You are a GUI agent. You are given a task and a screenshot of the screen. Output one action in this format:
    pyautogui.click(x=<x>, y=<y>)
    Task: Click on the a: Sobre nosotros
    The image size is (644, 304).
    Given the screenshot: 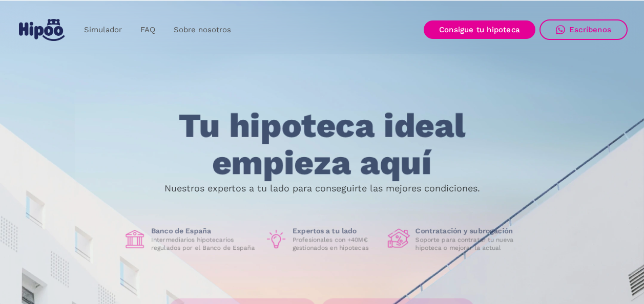 What is the action you would take?
    pyautogui.click(x=203, y=30)
    